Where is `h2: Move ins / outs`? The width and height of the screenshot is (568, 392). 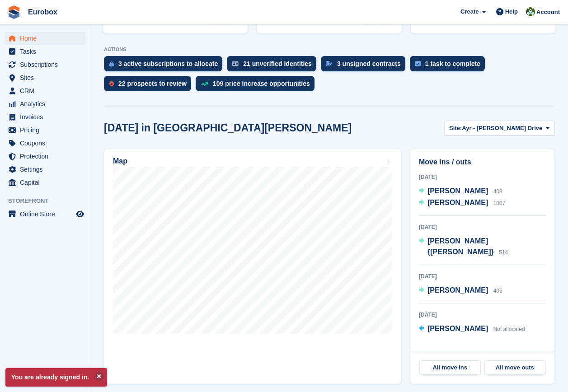 h2: Move ins / outs is located at coordinates (482, 162).